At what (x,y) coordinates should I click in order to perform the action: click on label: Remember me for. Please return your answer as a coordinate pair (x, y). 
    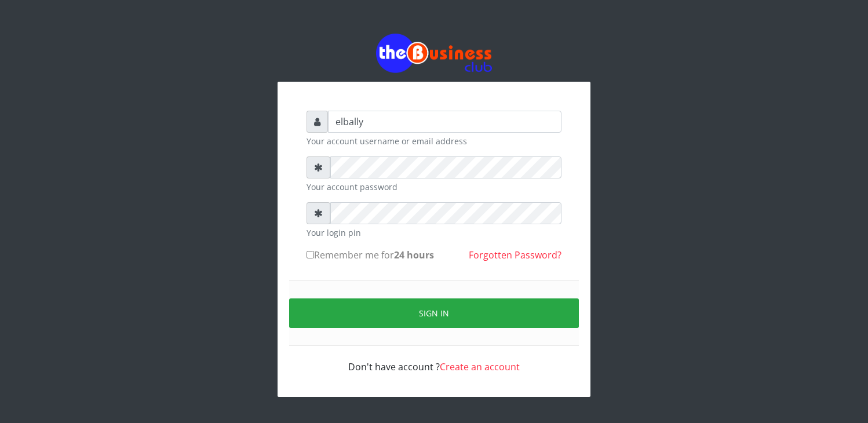
    Looking at the image, I should click on (370, 255).